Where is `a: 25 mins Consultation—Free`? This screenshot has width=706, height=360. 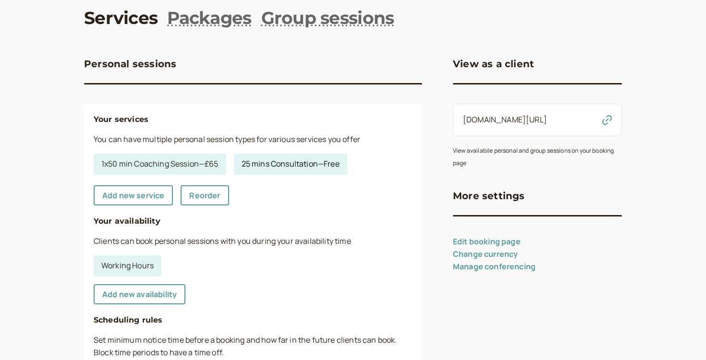 a: 25 mins Consultation—Free is located at coordinates (290, 164).